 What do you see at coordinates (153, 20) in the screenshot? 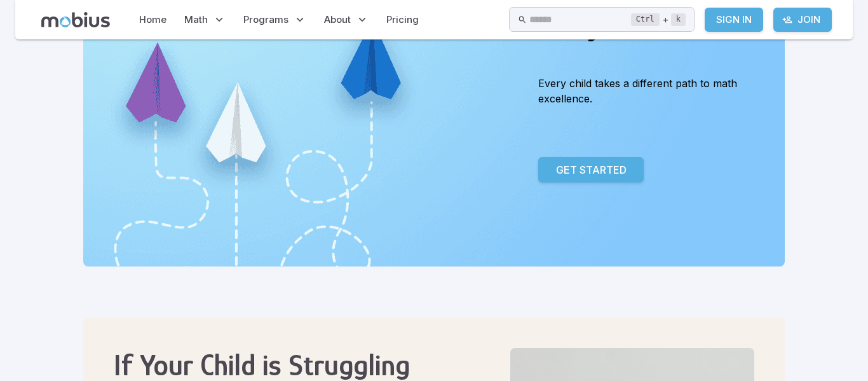
I see `a: Home` at bounding box center [153, 20].